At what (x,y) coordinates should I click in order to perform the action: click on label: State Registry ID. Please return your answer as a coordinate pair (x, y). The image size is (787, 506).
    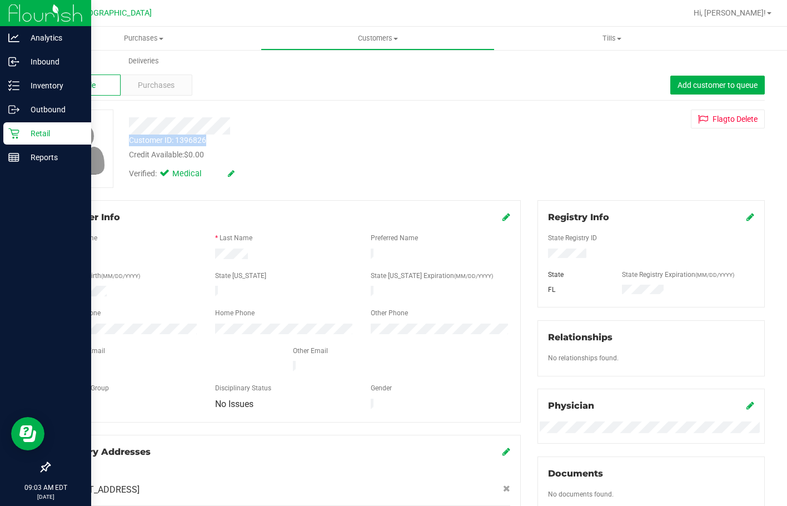
    Looking at the image, I should click on (572, 238).